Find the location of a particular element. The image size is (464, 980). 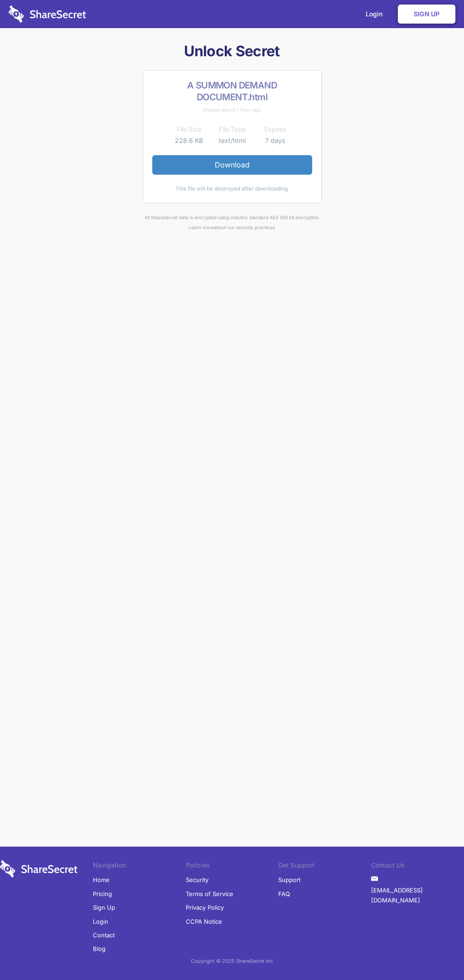

a: Learn more is located at coordinates (201, 227).